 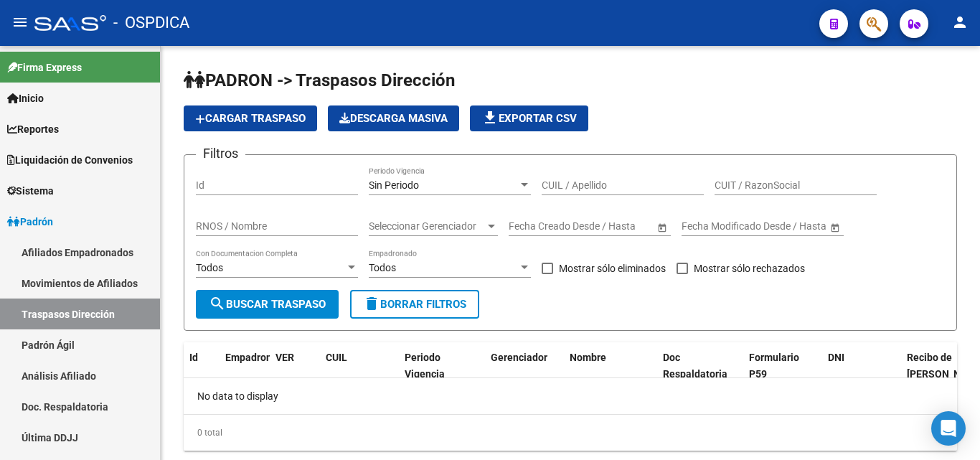 I want to click on mat-icon: file_download, so click(x=490, y=118).